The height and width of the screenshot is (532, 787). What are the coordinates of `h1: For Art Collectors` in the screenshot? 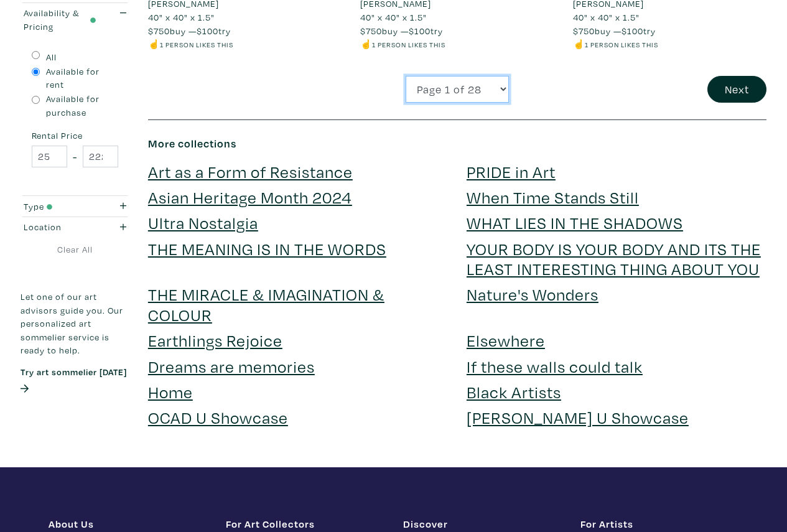 It's located at (305, 524).